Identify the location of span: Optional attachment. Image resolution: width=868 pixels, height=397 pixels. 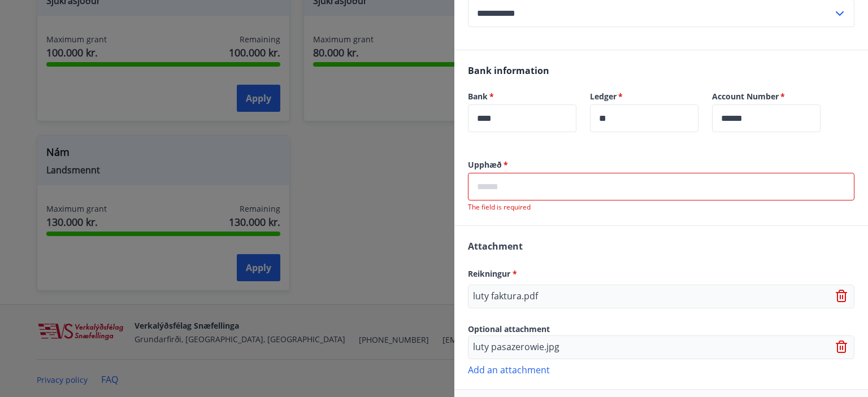
(509, 329).